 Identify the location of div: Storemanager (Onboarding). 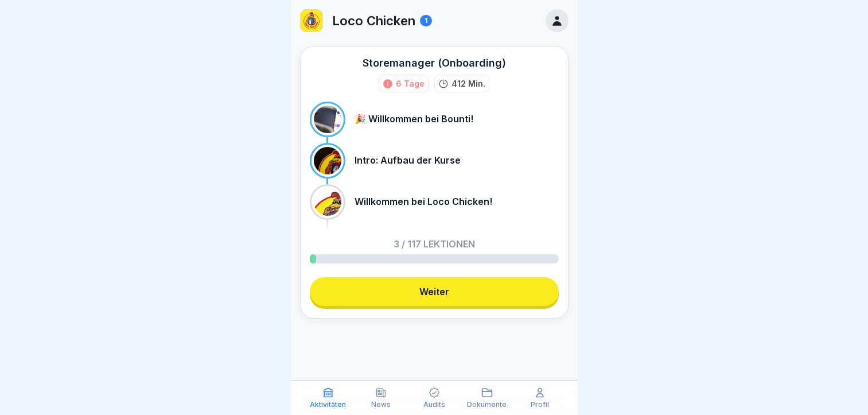
(435, 63).